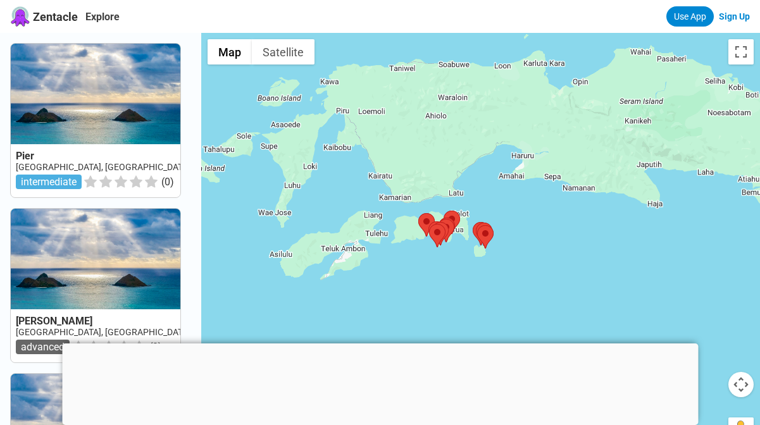 The height and width of the screenshot is (425, 760). Describe the element at coordinates (20, 16) in the screenshot. I see `img: Zentacle logo` at that location.